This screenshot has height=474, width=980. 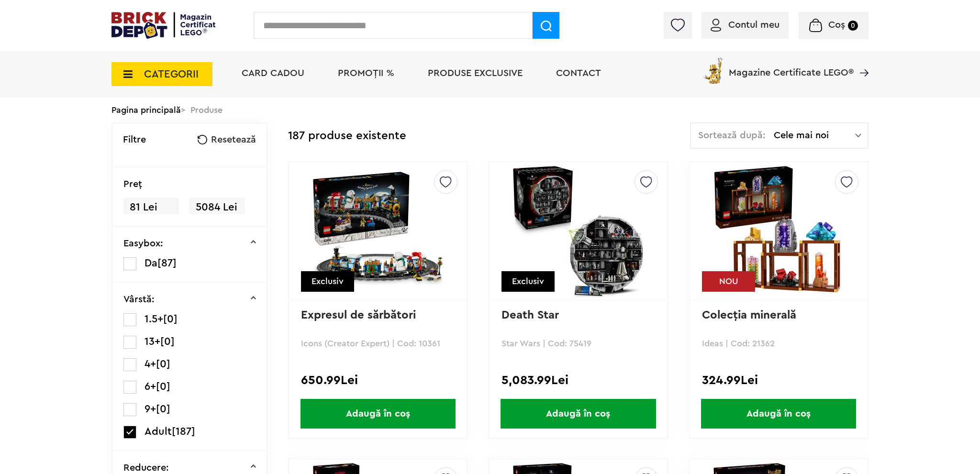 I want to click on a: Contact, so click(x=579, y=74).